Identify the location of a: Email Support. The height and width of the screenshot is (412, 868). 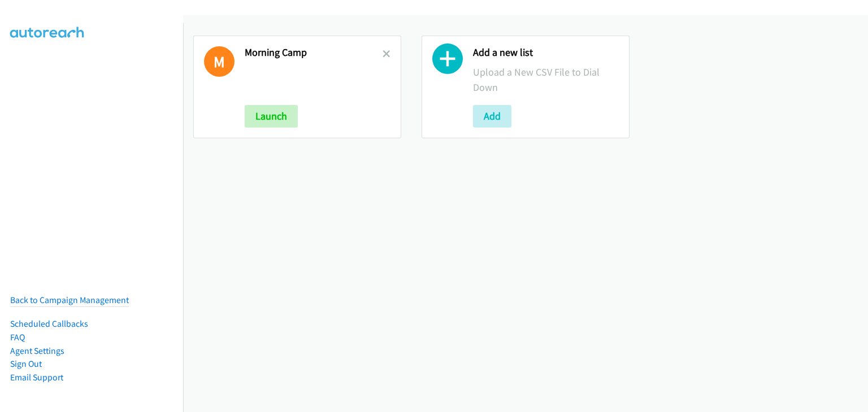
(37, 377).